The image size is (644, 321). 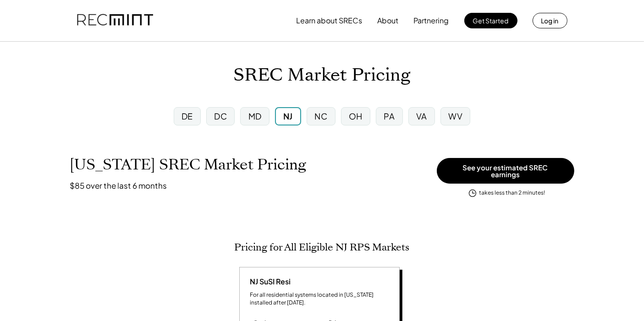 I want to click on div: MD, so click(x=255, y=116).